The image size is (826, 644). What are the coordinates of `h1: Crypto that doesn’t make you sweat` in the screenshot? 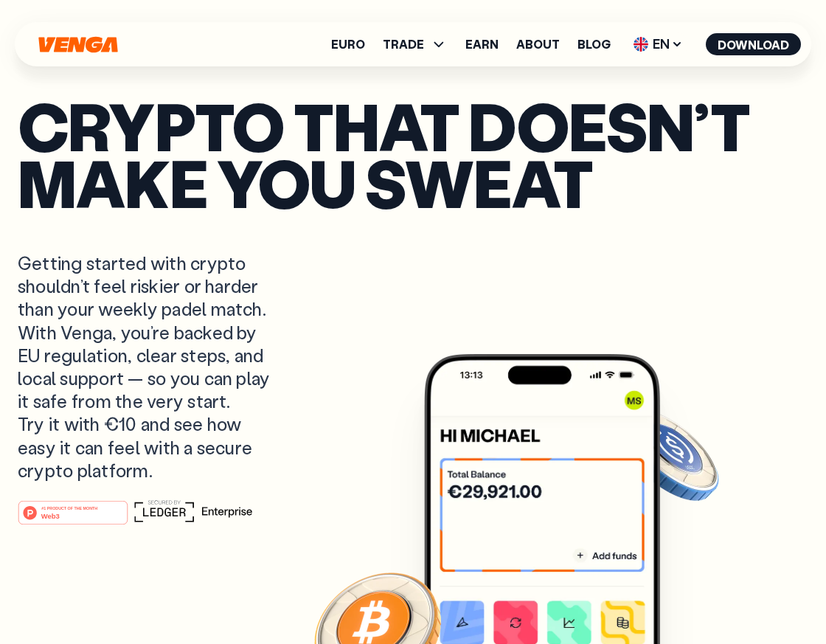 It's located at (413, 154).